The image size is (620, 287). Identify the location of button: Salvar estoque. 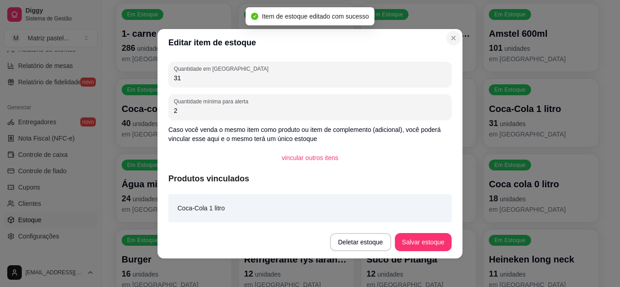
(423, 242).